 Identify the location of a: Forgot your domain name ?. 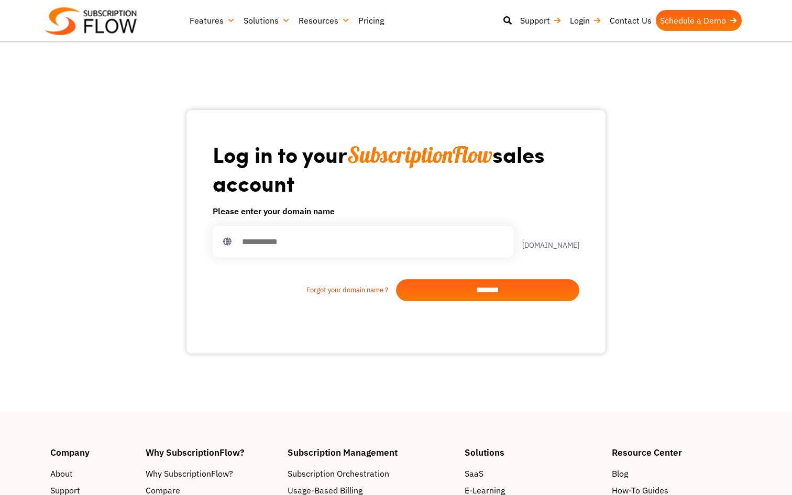
(304, 290).